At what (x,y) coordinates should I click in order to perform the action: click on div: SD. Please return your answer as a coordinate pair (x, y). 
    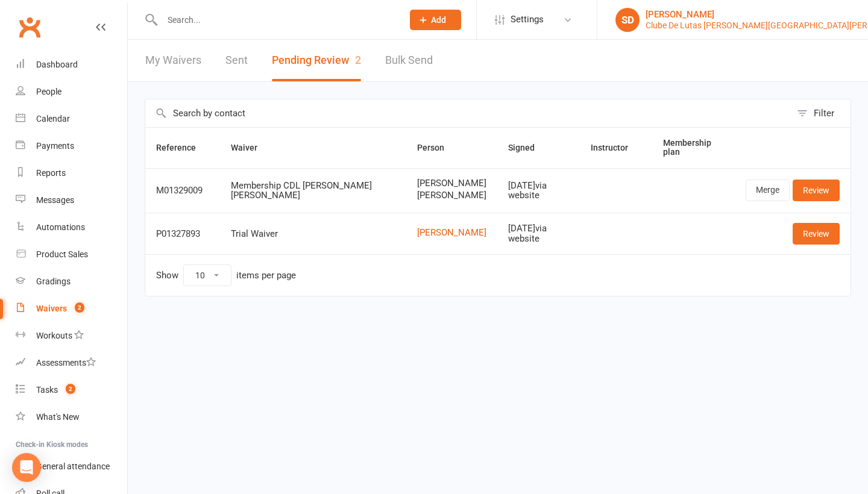
    Looking at the image, I should click on (628, 20).